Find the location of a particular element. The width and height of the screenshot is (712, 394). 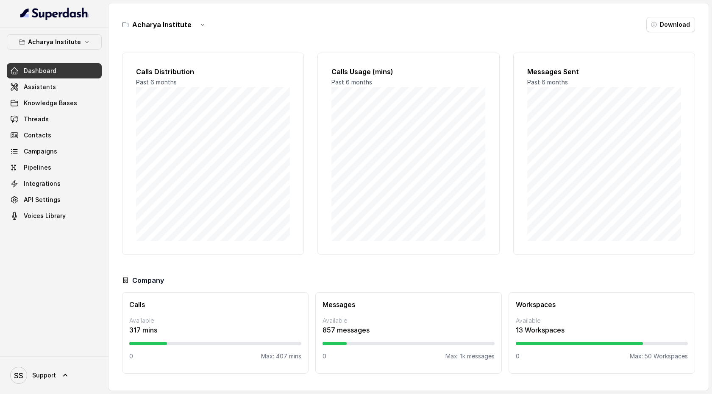

p: Max: 1k messages is located at coordinates (470, 356).